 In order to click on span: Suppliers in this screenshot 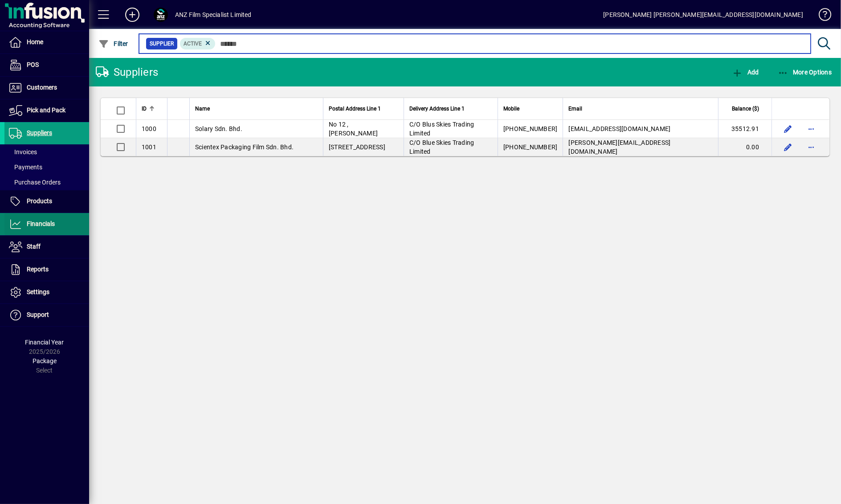, I will do `click(39, 132)`.